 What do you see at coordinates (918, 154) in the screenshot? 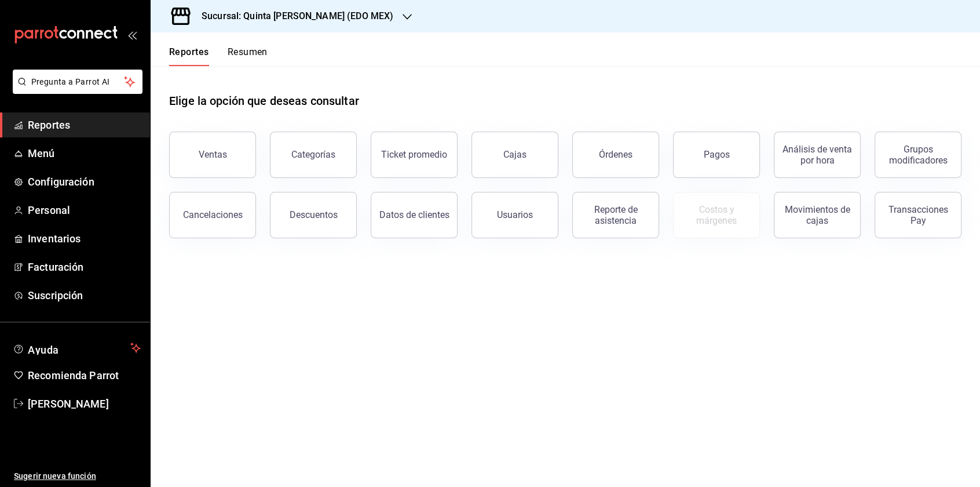
I see `div: Grupos modificadores` at bounding box center [918, 154].